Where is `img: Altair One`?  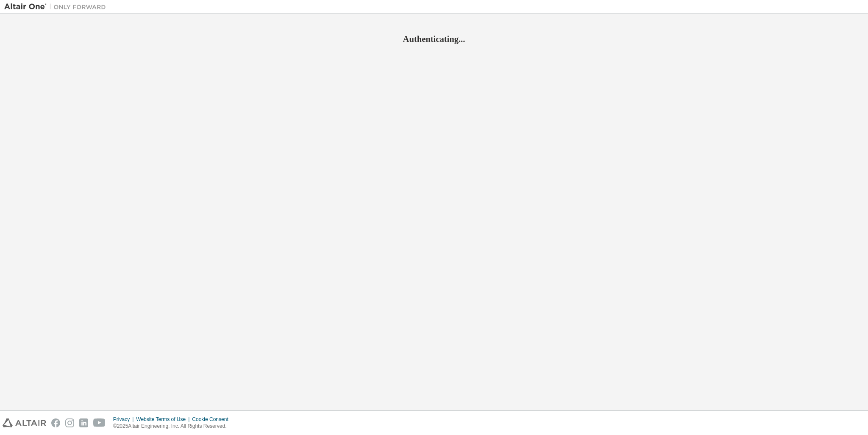
img: Altair One is located at coordinates (57, 7).